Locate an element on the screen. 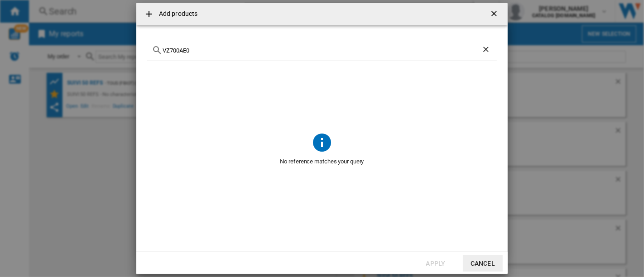  button: Apply is located at coordinates (436, 263).